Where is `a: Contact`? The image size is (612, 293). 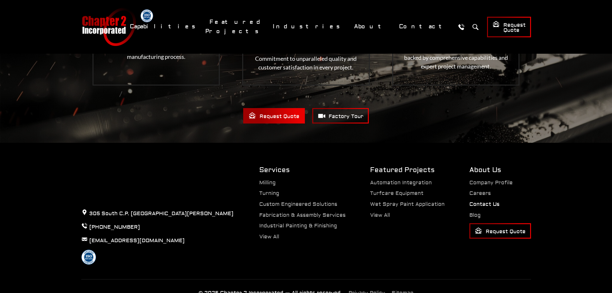
a: Contact is located at coordinates (423, 26).